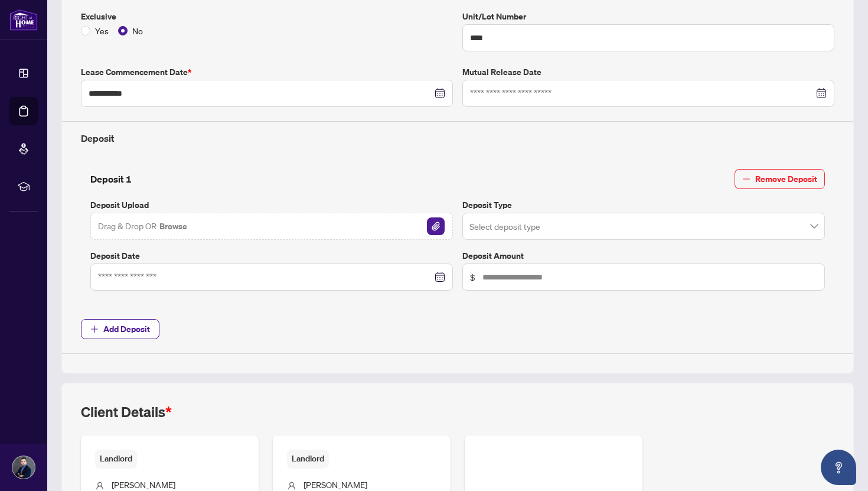  What do you see at coordinates (272, 205) in the screenshot?
I see `label: Deposit Upload` at bounding box center [272, 205].